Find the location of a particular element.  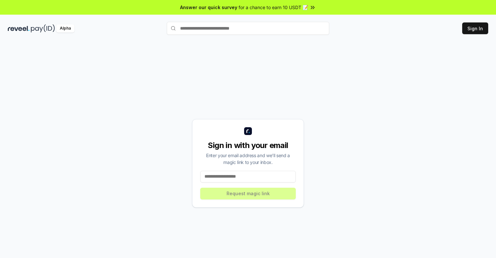

span: Answer our quick survey is located at coordinates (209, 7).